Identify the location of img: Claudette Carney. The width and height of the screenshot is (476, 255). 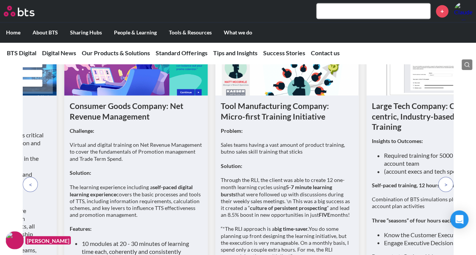
(463, 11).